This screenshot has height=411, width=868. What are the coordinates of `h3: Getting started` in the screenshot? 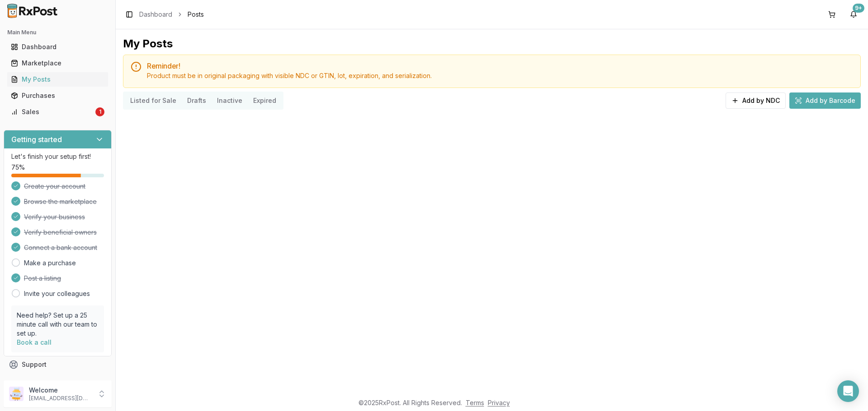 It's located at (37, 140).